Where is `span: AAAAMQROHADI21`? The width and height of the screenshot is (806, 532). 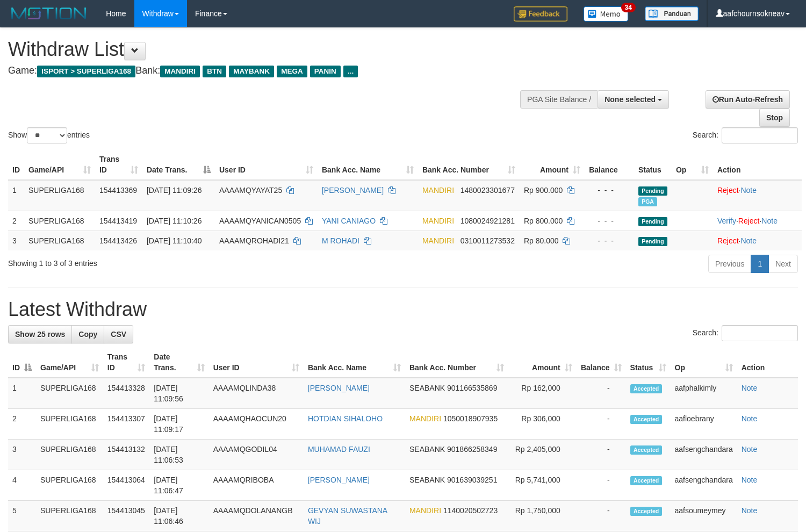
span: AAAAMQROHADI21 is located at coordinates (255, 240).